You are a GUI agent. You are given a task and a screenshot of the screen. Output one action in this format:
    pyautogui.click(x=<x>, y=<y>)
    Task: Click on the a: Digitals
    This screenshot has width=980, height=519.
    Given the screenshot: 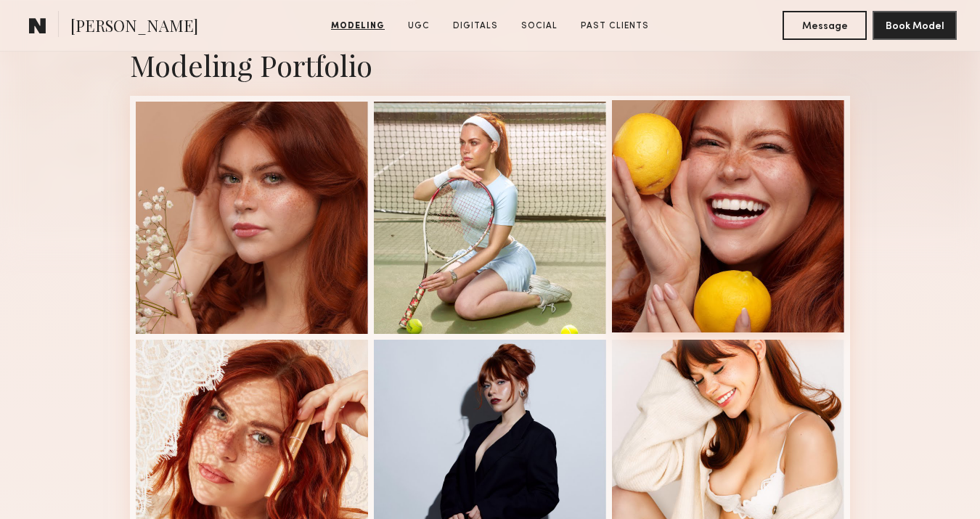 What is the action you would take?
    pyautogui.click(x=475, y=26)
    